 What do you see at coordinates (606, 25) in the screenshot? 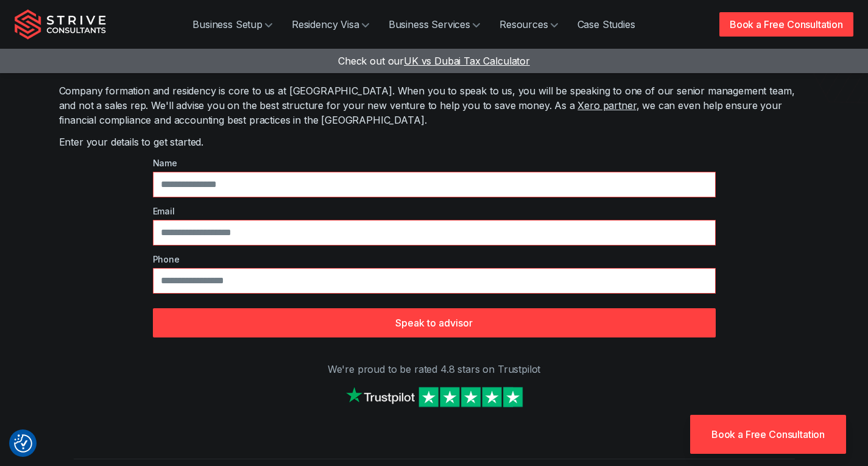
I see `a: Case Studies` at bounding box center [606, 25].